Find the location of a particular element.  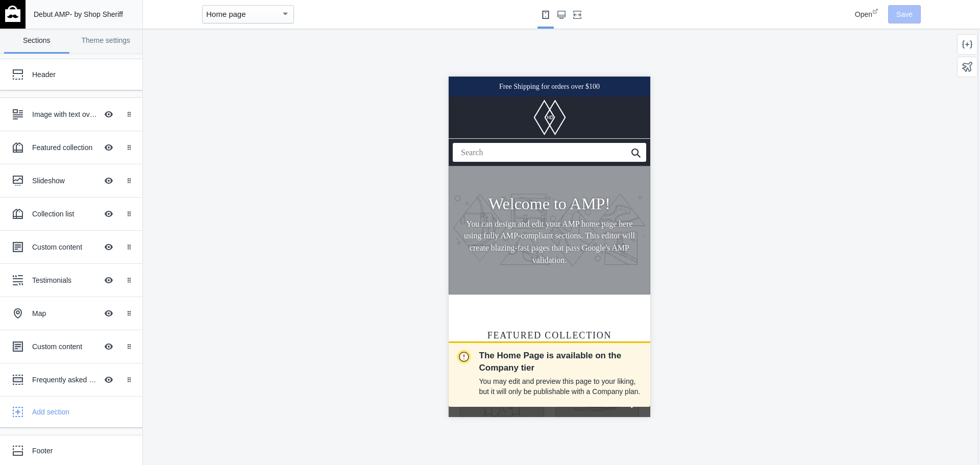

mat-select-trigger: Home page is located at coordinates (226, 14).